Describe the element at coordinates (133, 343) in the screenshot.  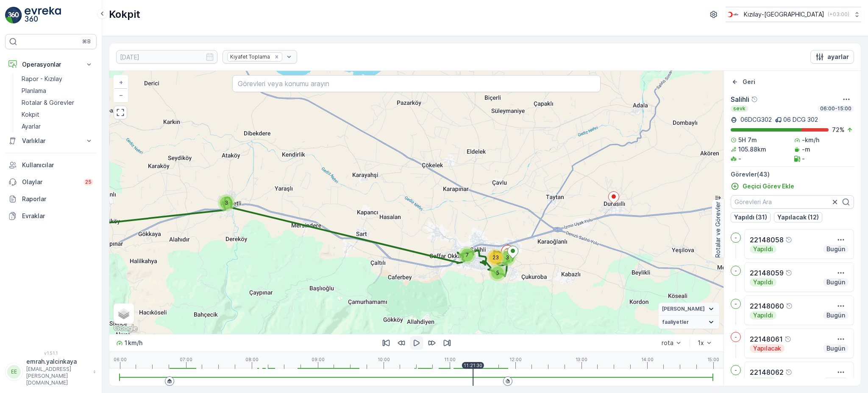
I see `p: 1 km/h` at that location.